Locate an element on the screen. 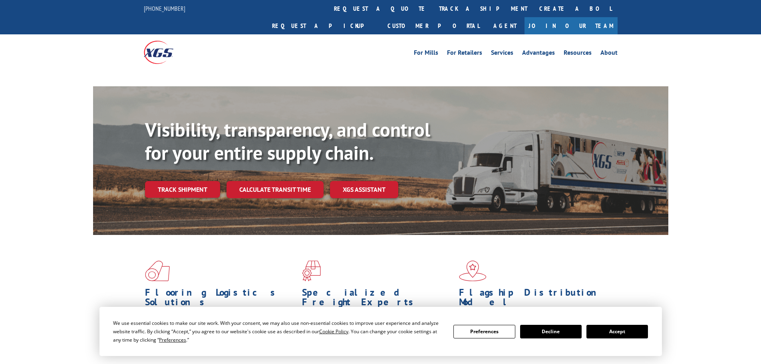 The height and width of the screenshot is (364, 761). span: Preferences is located at coordinates (172, 339).